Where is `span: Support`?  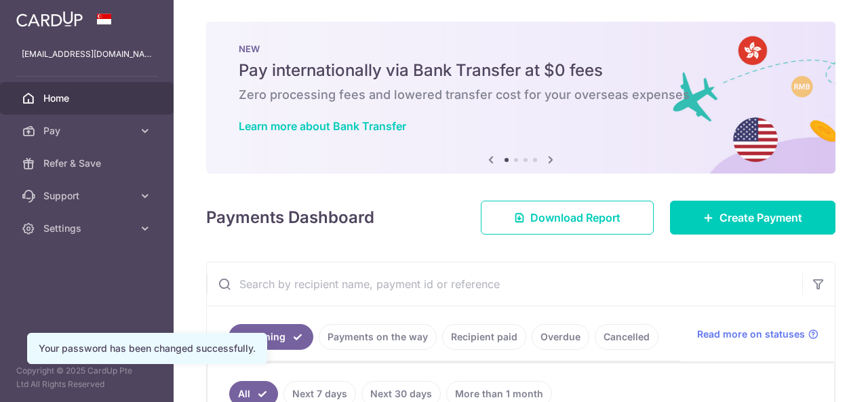 span: Support is located at coordinates (88, 196).